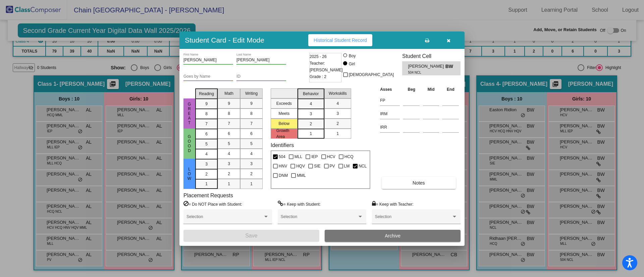 This screenshot has height=277, width=644. Describe the element at coordinates (311, 94) in the screenshot. I see `span: Behavior` at that location.